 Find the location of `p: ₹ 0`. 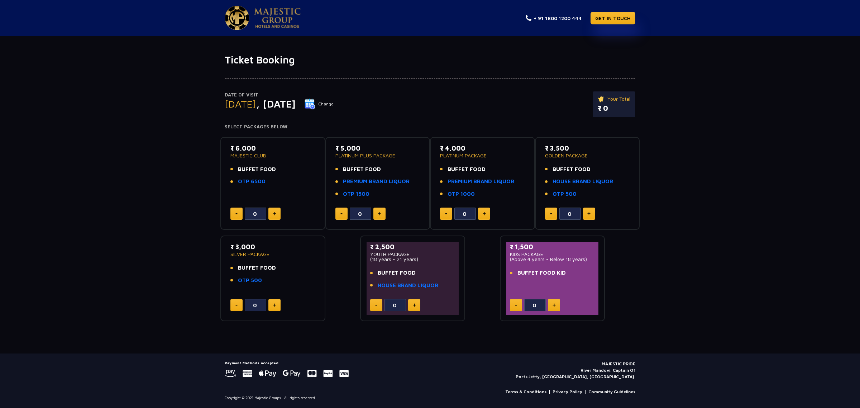

p: ₹ 0 is located at coordinates (614, 108).